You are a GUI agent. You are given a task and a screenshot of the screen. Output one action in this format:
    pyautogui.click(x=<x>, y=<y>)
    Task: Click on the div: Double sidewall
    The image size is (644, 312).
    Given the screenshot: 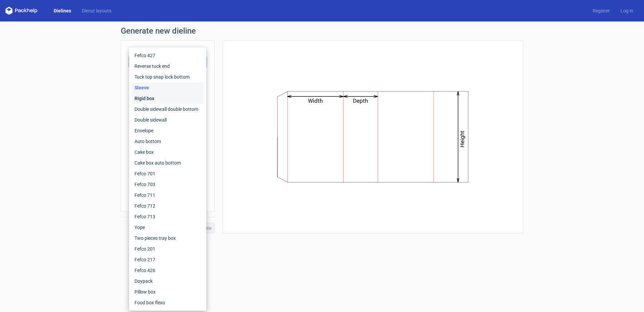 What is the action you would take?
    pyautogui.click(x=168, y=120)
    